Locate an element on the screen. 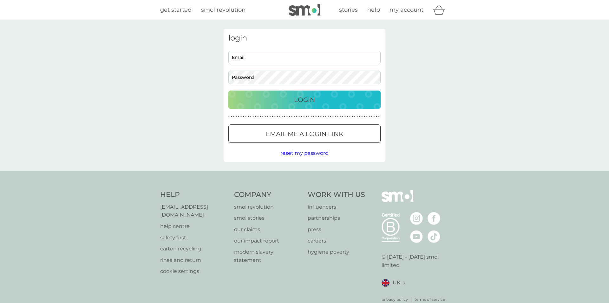  img: visit the smol Youtube page is located at coordinates (416, 237).